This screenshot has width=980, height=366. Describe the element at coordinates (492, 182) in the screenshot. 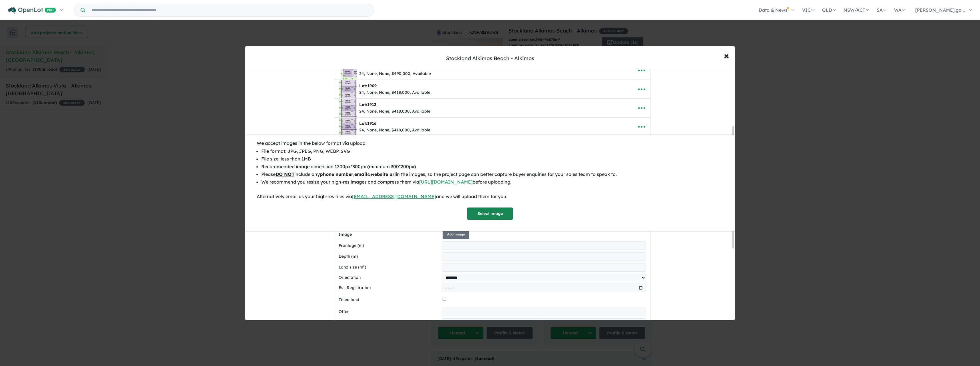

I see `li: We recommend you resize your high-res images and compress them via before uploading.` at that location.